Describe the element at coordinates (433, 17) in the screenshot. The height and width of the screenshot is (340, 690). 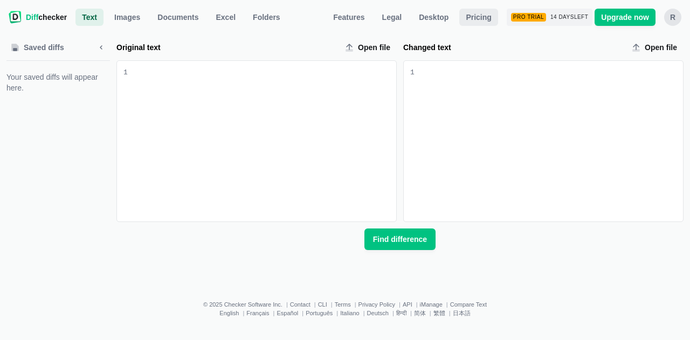
I see `span: Desktop` at that location.